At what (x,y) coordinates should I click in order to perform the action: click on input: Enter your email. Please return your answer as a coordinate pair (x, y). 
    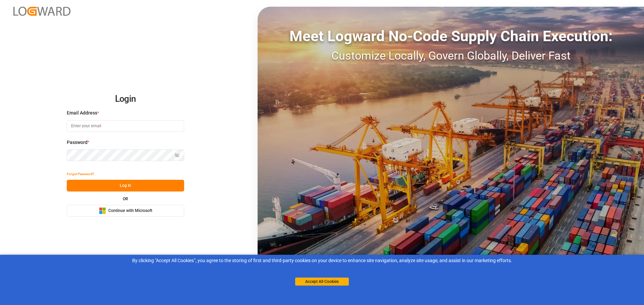
    Looking at the image, I should click on (126, 126).